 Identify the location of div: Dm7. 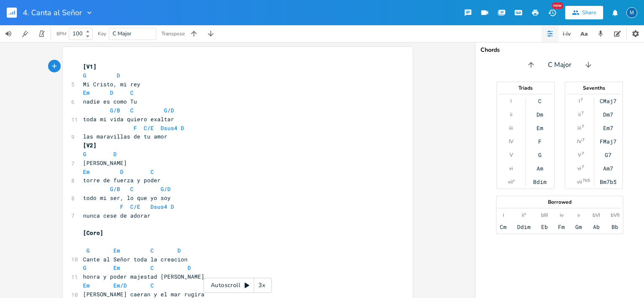
(608, 114).